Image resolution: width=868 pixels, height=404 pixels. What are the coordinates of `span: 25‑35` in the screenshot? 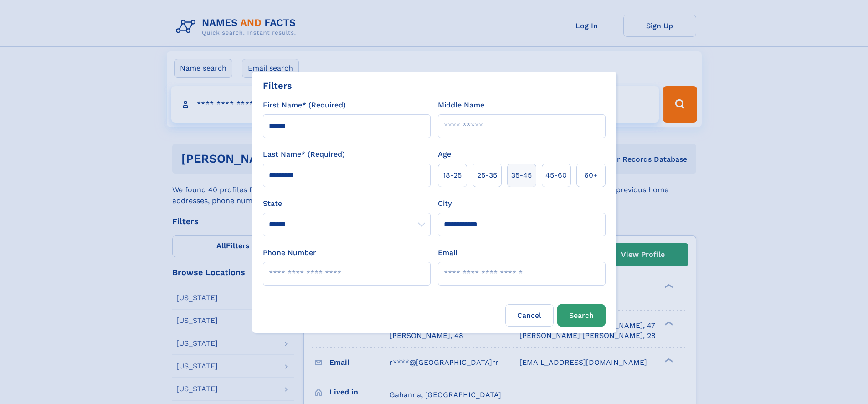 It's located at (487, 176).